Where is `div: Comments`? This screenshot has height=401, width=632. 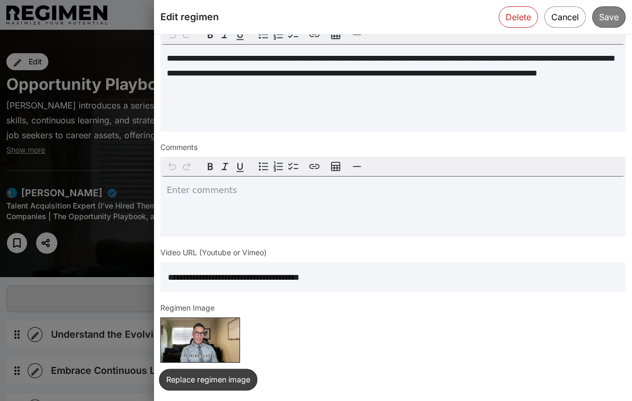
div: Comments is located at coordinates (393, 149).